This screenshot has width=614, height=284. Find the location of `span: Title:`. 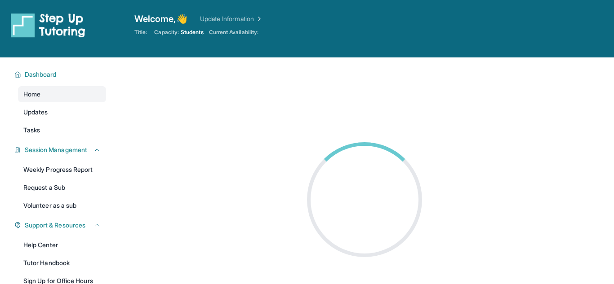

span: Title: is located at coordinates (141, 32).